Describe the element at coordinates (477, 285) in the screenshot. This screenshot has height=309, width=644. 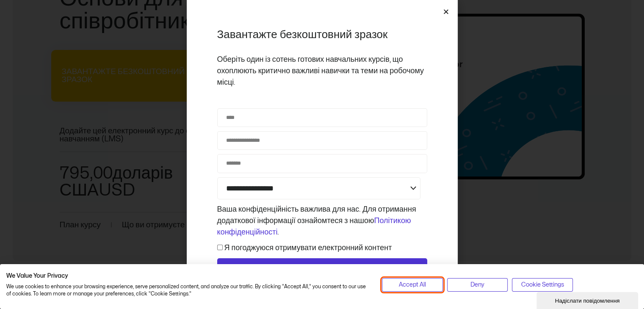
I see `span: Deny` at that location.